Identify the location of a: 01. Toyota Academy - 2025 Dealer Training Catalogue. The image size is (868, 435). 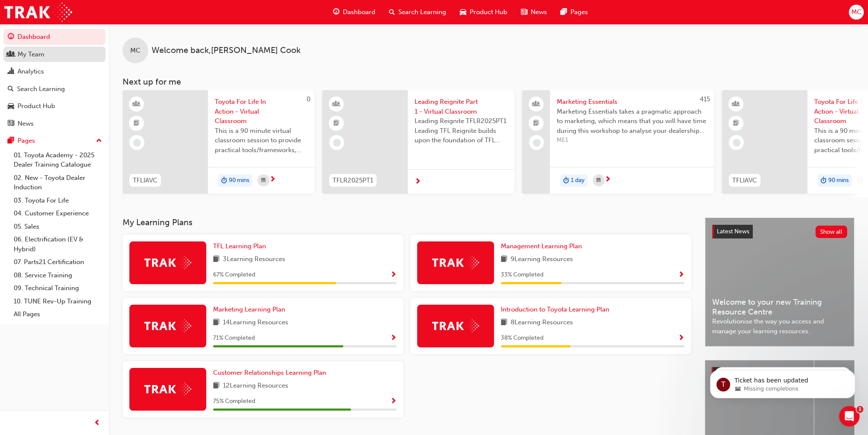
(58, 160).